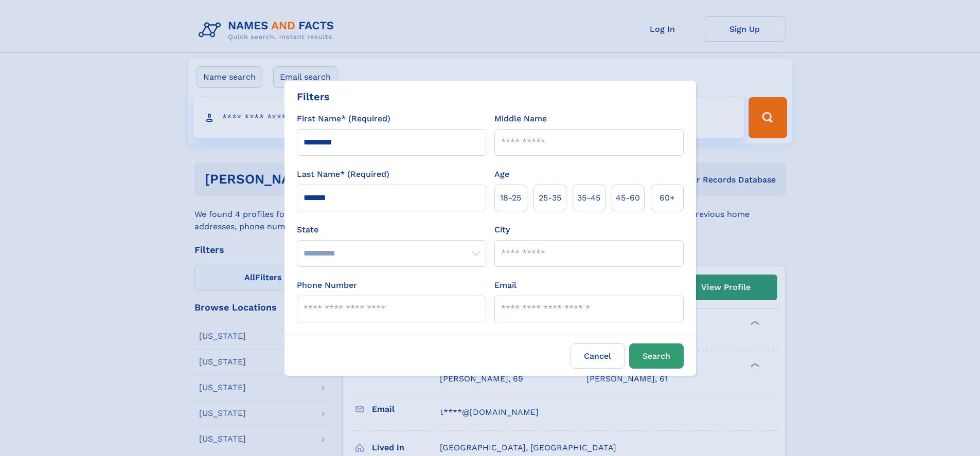 This screenshot has width=980, height=456. Describe the element at coordinates (505, 285) in the screenshot. I see `label: Email` at that location.